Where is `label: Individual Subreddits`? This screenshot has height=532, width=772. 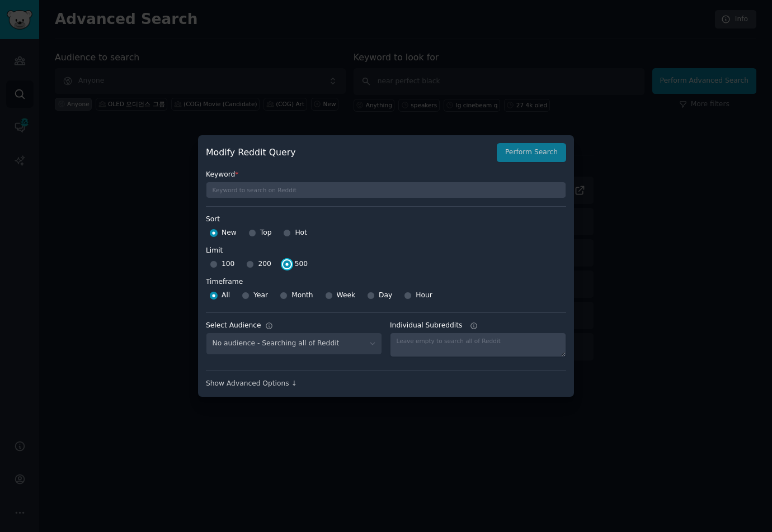 label: Individual Subreddits is located at coordinates (478, 326).